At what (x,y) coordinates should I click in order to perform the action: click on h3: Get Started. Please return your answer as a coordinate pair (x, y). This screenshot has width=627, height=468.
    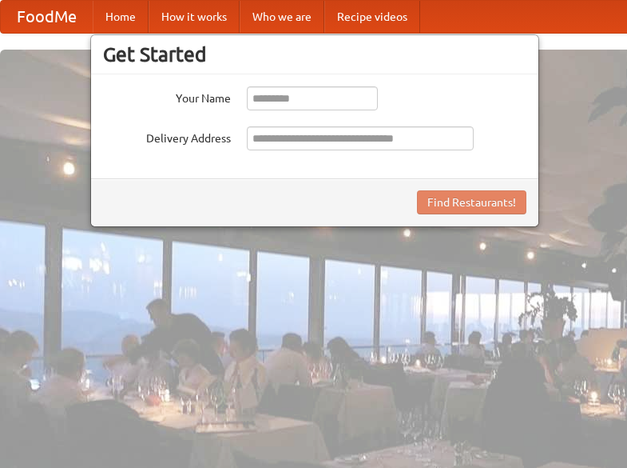
    Looking at the image, I should click on (315, 54).